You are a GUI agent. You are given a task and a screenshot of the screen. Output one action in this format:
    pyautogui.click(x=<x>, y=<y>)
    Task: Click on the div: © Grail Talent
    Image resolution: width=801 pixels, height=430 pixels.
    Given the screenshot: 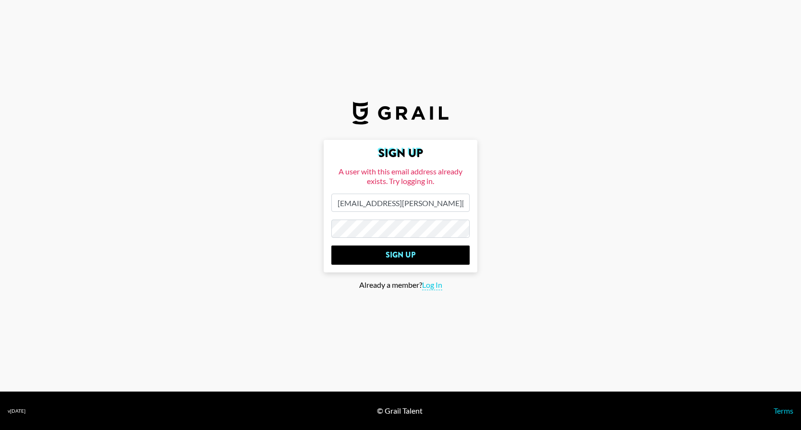 What is the action you would take?
    pyautogui.click(x=400, y=411)
    